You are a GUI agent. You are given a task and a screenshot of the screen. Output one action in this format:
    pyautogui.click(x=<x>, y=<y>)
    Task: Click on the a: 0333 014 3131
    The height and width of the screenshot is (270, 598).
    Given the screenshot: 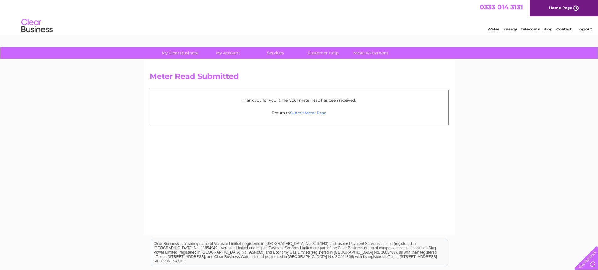 What is the action you would take?
    pyautogui.click(x=501, y=7)
    